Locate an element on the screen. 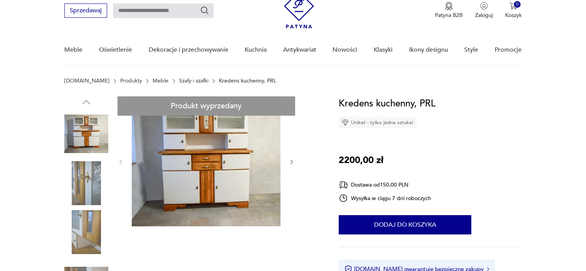 The width and height of the screenshot is (586, 271). p: 2200,00 zł is located at coordinates (361, 160).